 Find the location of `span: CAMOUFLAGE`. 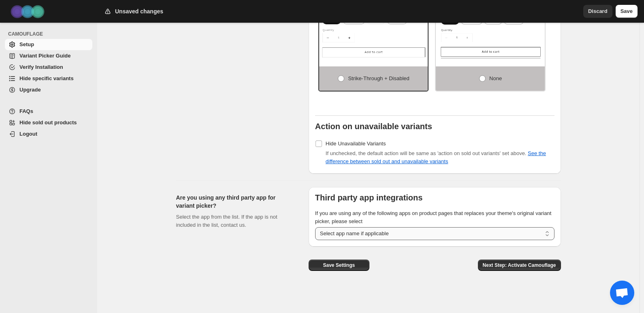

span: CAMOUFLAGE is located at coordinates (51, 34).